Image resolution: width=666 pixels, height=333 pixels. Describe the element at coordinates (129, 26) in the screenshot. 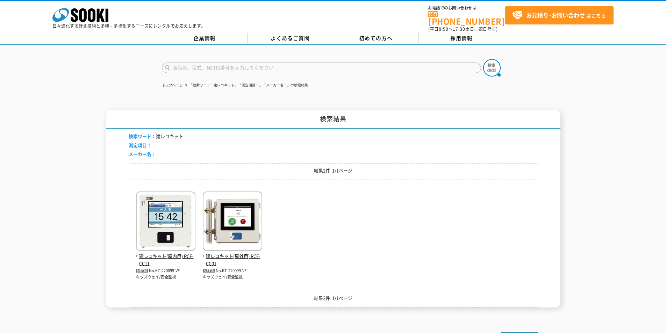

I see `p: 日々進化する計測技術と多種・多様化するニーズにレンタルでお応えします。` at that location.